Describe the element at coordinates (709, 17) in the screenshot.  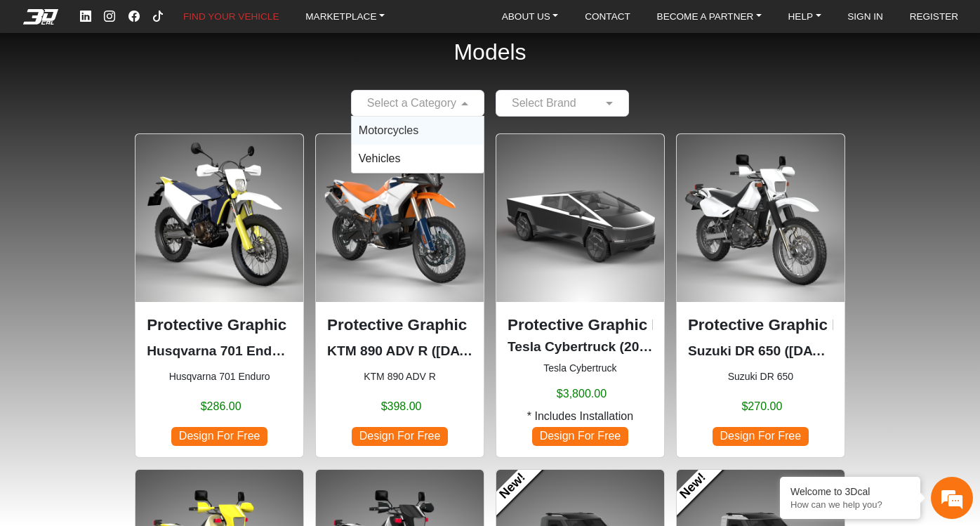
I see `a: BECOME A PARTNER` at that location.